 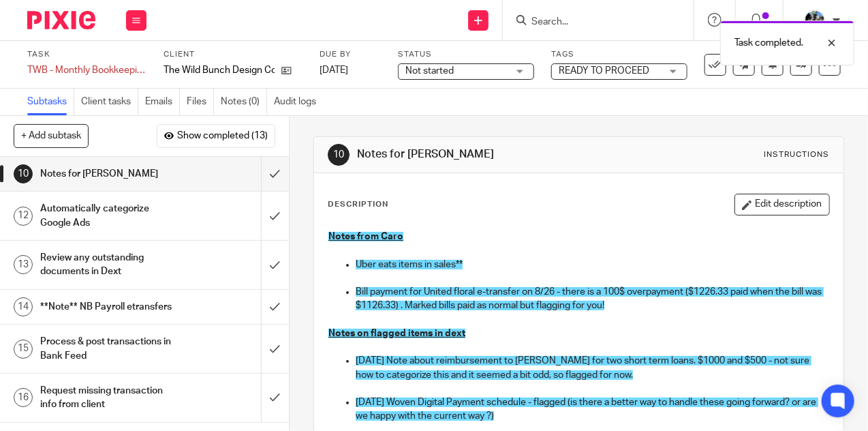 What do you see at coordinates (429, 71) in the screenshot?
I see `span: Not started` at bounding box center [429, 71].